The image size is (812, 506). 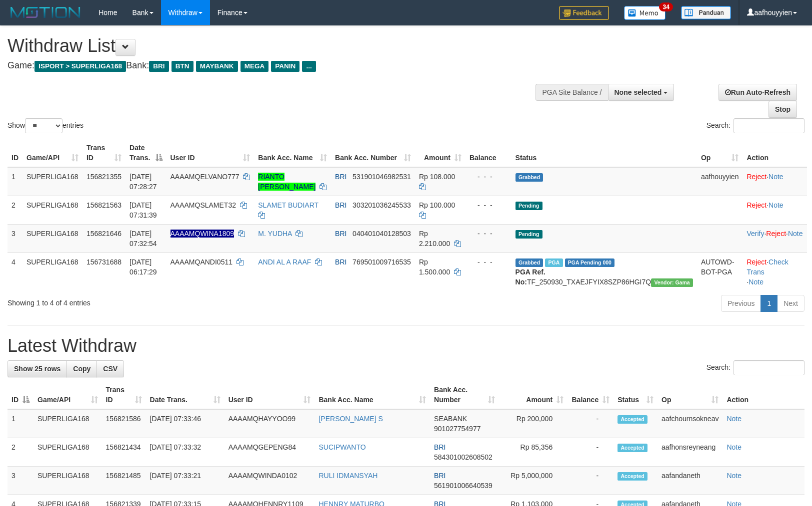 What do you see at coordinates (21, 453) in the screenshot?
I see `td: 2` at bounding box center [21, 453].